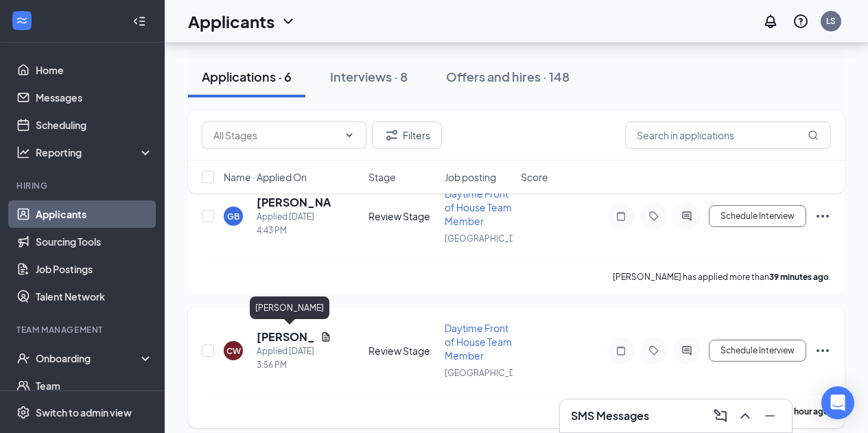 This screenshot has height=433, width=868. Describe the element at coordinates (720, 416) in the screenshot. I see `svg: ComposeMessage` at that location.